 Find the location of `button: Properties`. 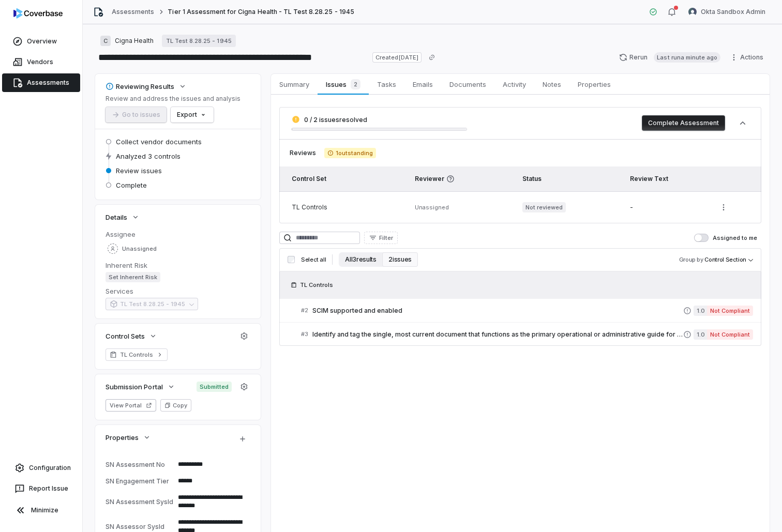

button: Properties is located at coordinates (128, 437).